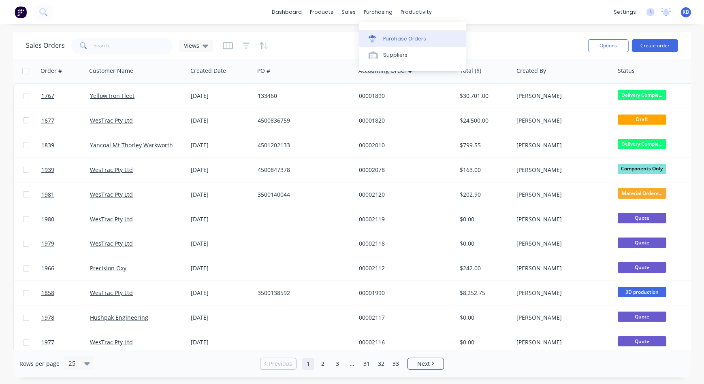 Image resolution: width=704 pixels, height=384 pixels. What do you see at coordinates (484, 121) in the screenshot?
I see `div: $24,500.00` at bounding box center [484, 121].